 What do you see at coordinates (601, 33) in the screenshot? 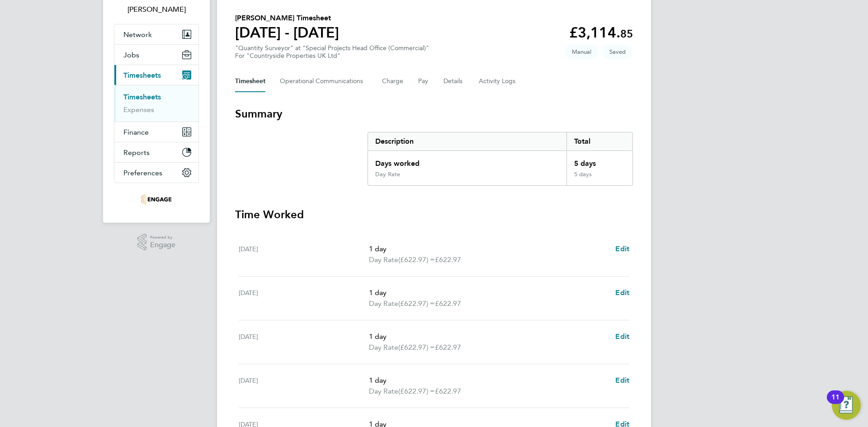
I see `app-decimal: £3,114.` at bounding box center [601, 33].